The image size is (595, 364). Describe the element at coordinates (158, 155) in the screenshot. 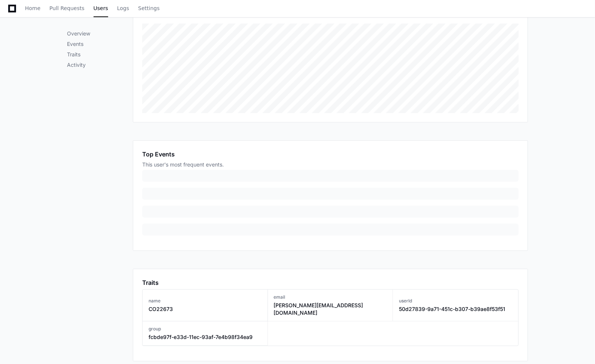

I see `h1: Top Events` at that location.